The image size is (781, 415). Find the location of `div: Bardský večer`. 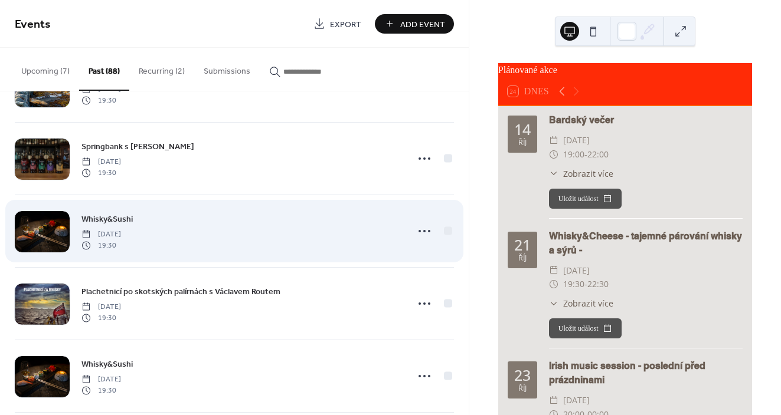

div: Bardský večer is located at coordinates (645, 120).